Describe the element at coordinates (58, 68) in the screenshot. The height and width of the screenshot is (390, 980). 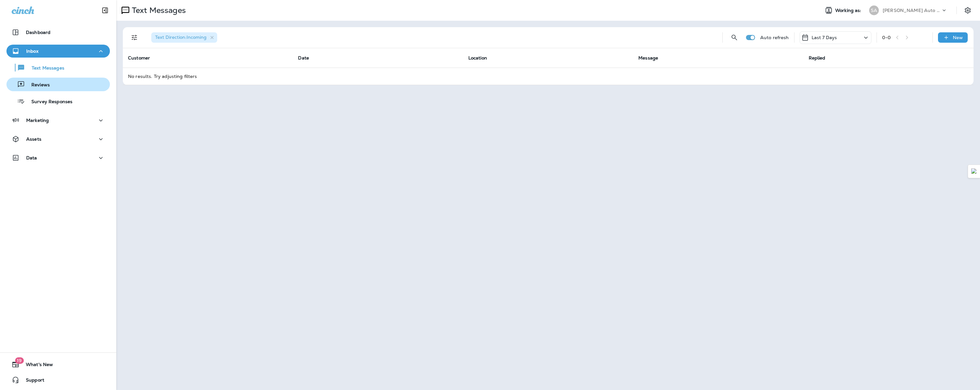
I see `button: Text Messages` at that location.